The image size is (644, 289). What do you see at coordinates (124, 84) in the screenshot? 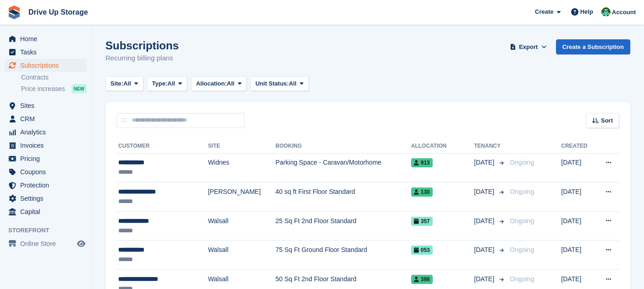
I see `button: Site: All` at bounding box center [124, 84].